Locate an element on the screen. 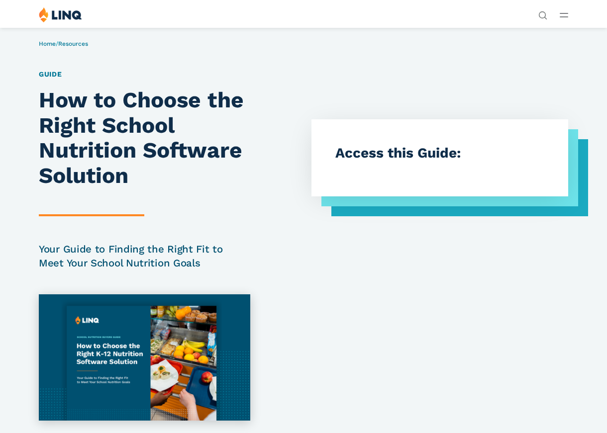 The height and width of the screenshot is (433, 607). h1: How to Choose the Right School Nutrition Software Solution is located at coordinates (144, 138).